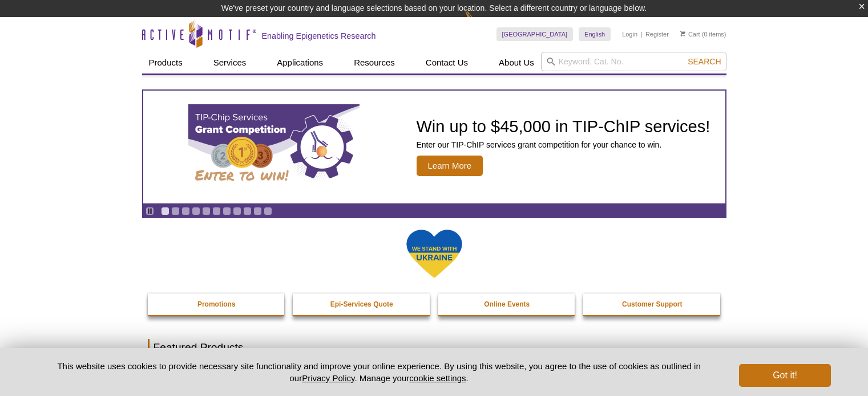 The width and height of the screenshot is (868, 396). Describe the element at coordinates (185, 211) in the screenshot. I see `a: Go to slide 3` at that location.